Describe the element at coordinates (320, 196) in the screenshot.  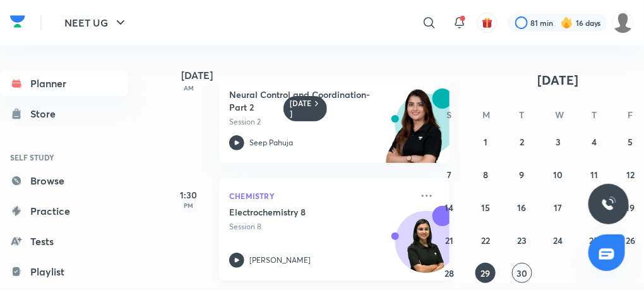
I see `p: Chemistry` at that location.